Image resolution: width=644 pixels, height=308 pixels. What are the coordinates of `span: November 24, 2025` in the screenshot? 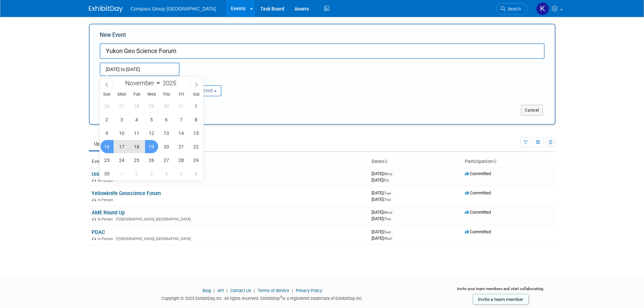 It's located at (122, 160).